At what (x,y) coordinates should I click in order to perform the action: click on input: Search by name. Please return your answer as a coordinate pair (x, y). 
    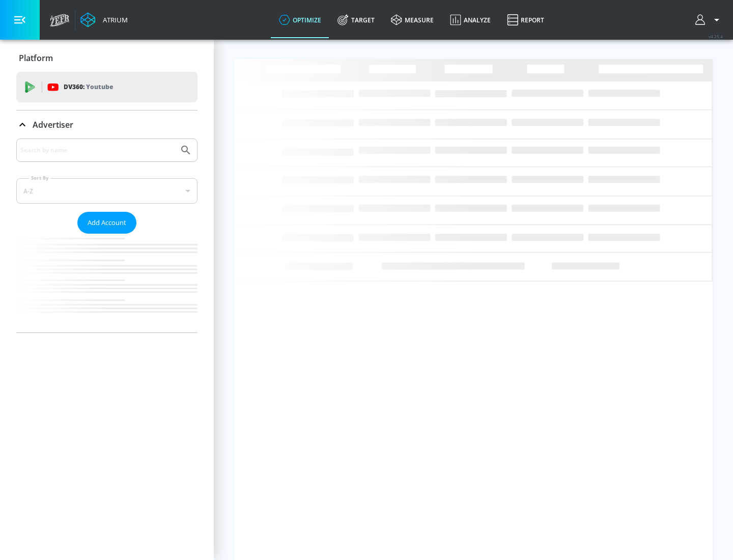
    Looking at the image, I should click on (98, 150).